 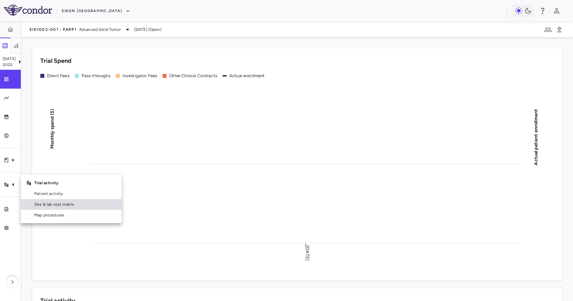 I want to click on a: Patient activity, so click(x=71, y=194).